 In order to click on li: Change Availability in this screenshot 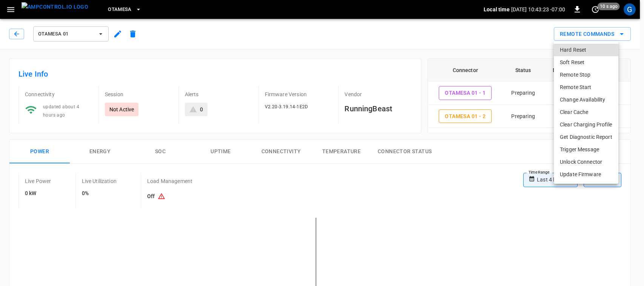, I will do `click(586, 100)`.